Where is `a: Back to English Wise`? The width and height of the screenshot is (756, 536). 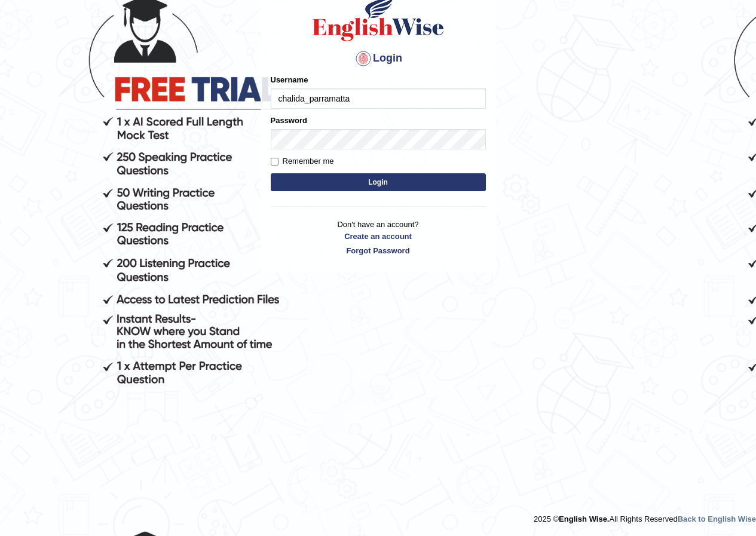
a: Back to English Wise is located at coordinates (716, 518).